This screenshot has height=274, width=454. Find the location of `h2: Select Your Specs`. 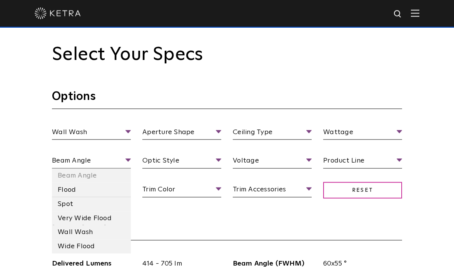

h2: Select Your Specs is located at coordinates (227, 55).